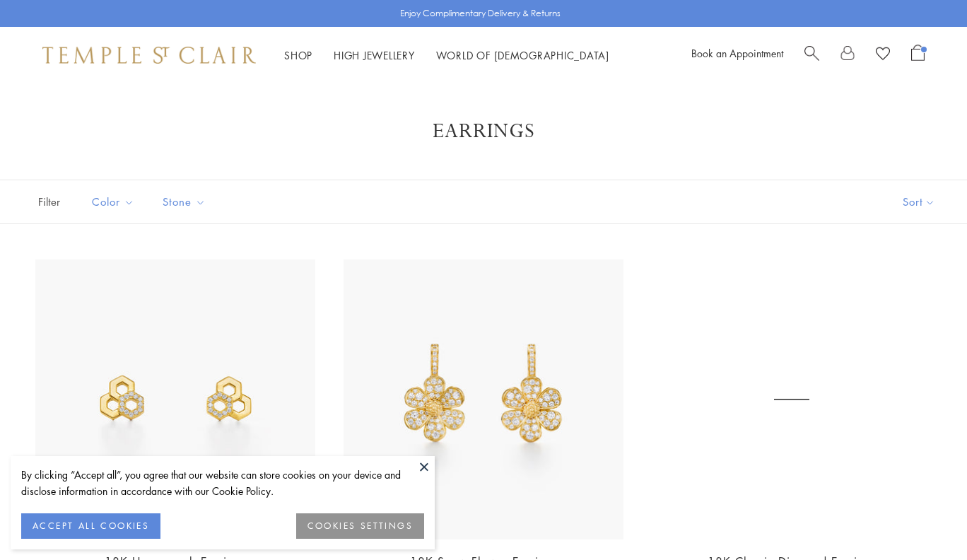 Image resolution: width=967 pixels, height=560 pixels. Describe the element at coordinates (484, 399) in the screenshot. I see `a: 18K Snow Flower Earrings` at that location.